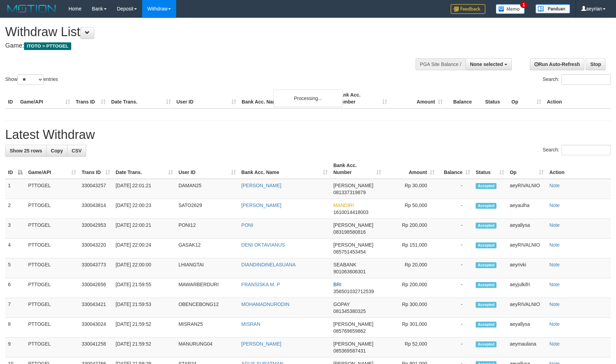 This screenshot has width=616, height=364. What do you see at coordinates (362, 98) in the screenshot?
I see `th: Bank Acc. Number` at bounding box center [362, 98].